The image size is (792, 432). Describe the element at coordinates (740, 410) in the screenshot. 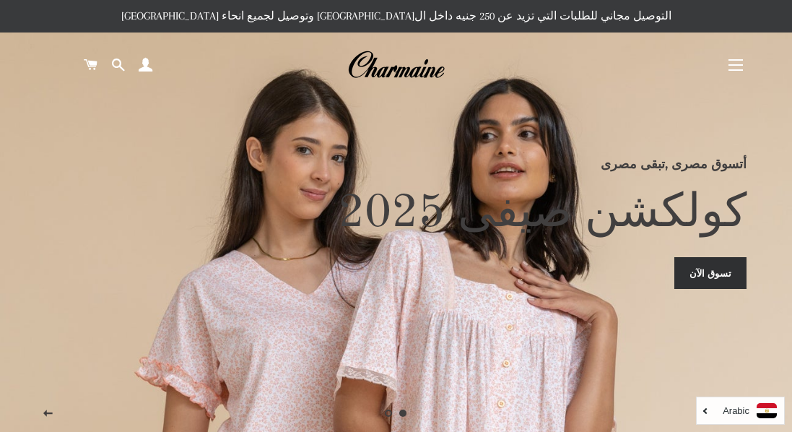

I see `a: Arabic` at that location.